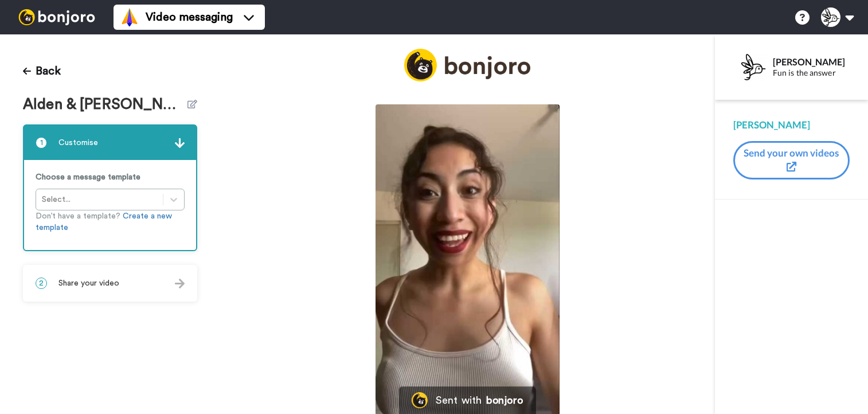  Describe the element at coordinates (753, 67) in the screenshot. I see `img: Profile Image` at that location.